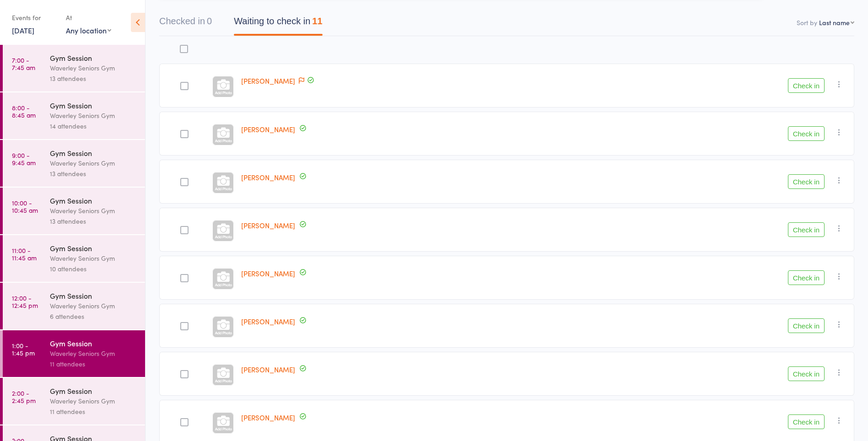 The image size is (868, 441). I want to click on div: 10 attendees, so click(93, 269).